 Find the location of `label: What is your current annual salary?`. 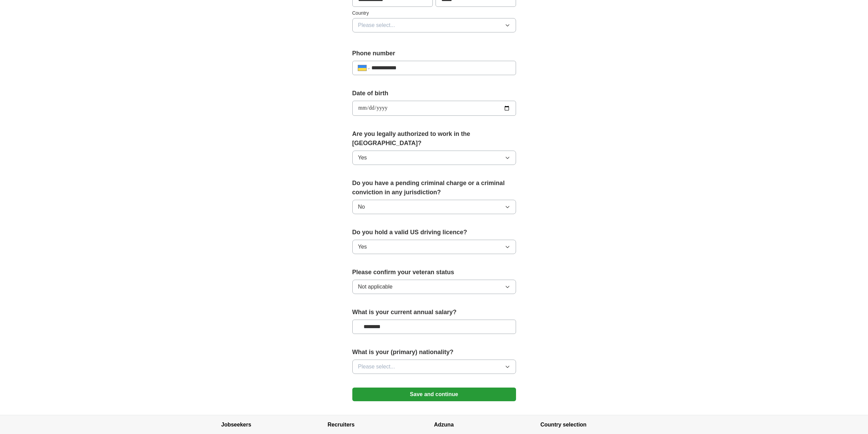

label: What is your current annual salary? is located at coordinates (434, 312).